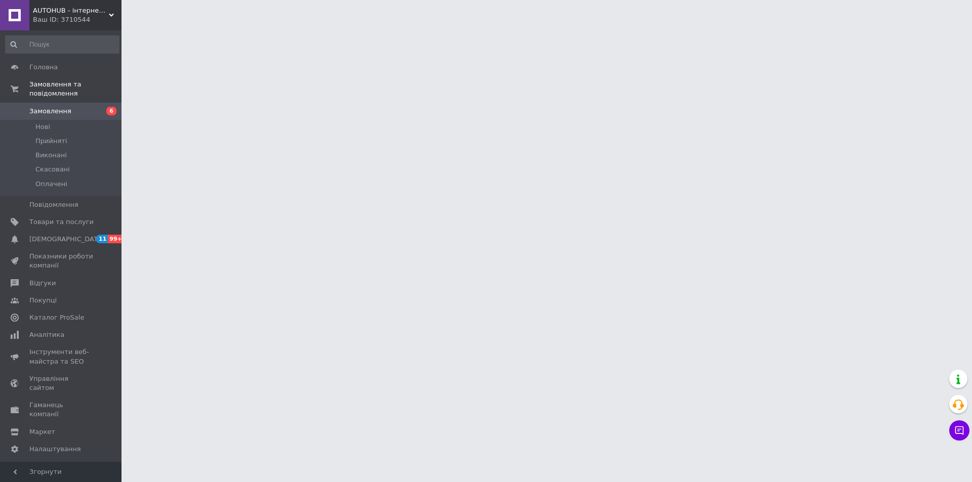 The width and height of the screenshot is (972, 482). I want to click on span: 6, so click(111, 111).